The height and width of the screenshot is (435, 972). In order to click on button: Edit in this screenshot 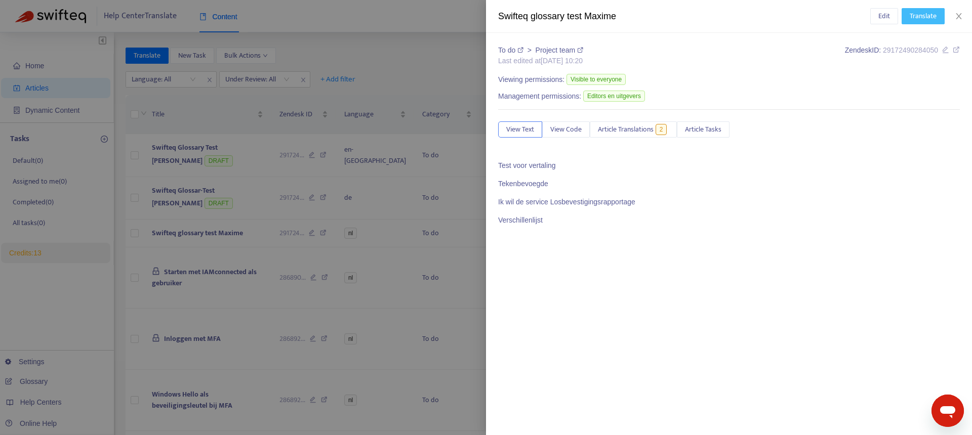, I will do `click(884, 16)`.